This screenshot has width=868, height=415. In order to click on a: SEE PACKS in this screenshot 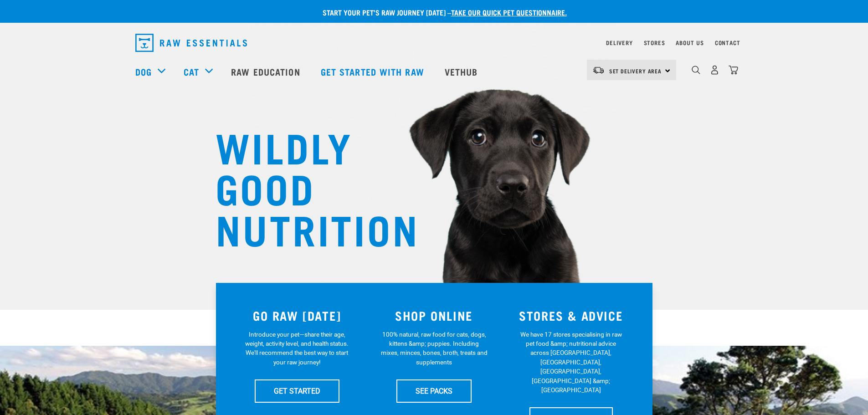, I will do `click(434, 391)`.